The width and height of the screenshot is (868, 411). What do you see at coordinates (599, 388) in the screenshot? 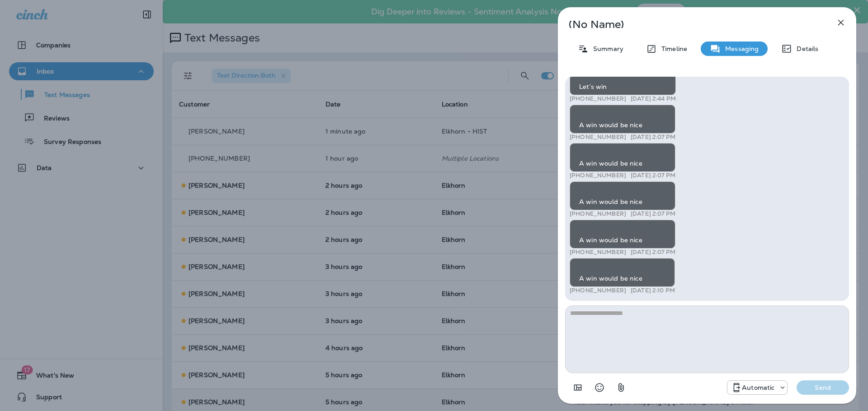
I see `button: Select an emoji` at bounding box center [599, 388].